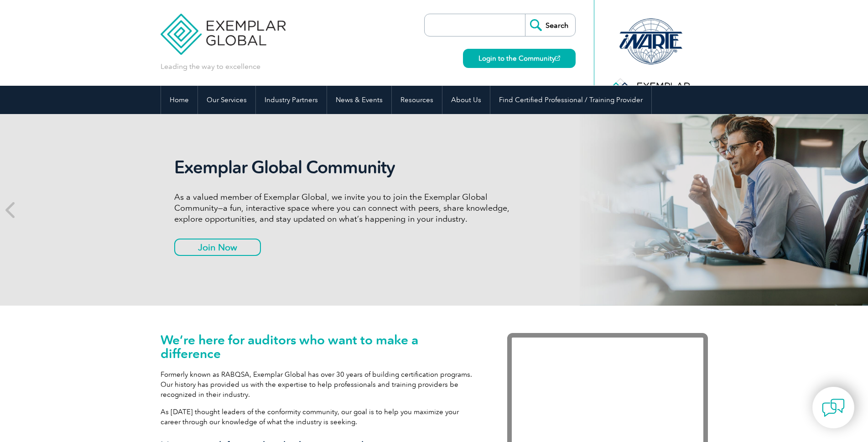 The height and width of the screenshot is (442, 868). Describe the element at coordinates (291, 100) in the screenshot. I see `a: Industry Partners` at that location.